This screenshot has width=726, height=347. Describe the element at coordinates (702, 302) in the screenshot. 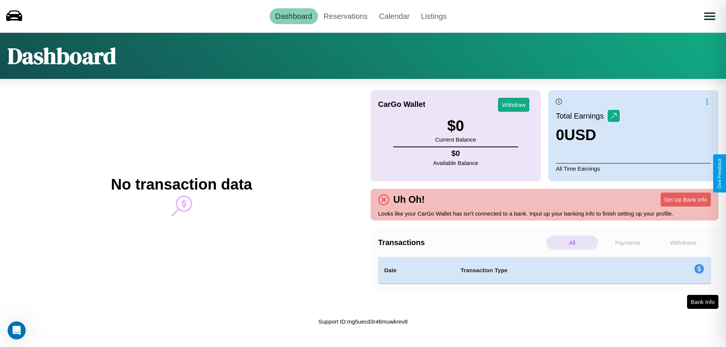

I see `button: Bank Info` at that location.